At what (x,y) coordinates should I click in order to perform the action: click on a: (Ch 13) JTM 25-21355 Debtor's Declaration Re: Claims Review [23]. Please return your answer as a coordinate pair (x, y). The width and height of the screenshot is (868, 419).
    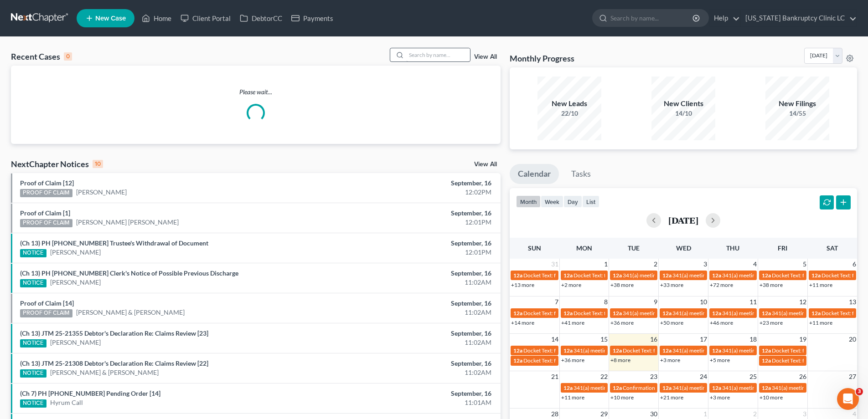
    Looking at the image, I should click on (114, 333).